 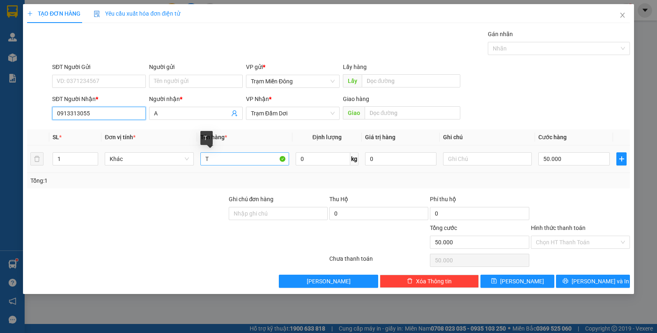 What do you see at coordinates (87, 17) in the screenshot?
I see `div: Trạm Đầm Dơi` at bounding box center [87, 17].